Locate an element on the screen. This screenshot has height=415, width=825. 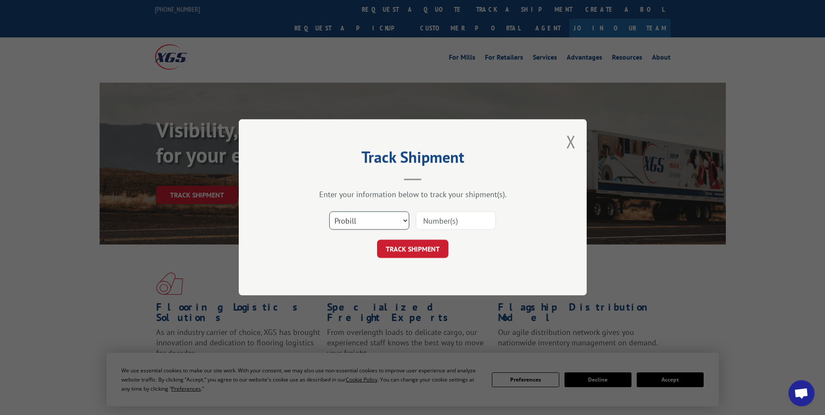
button: TRACK SHIPMENT is located at coordinates (413, 249).